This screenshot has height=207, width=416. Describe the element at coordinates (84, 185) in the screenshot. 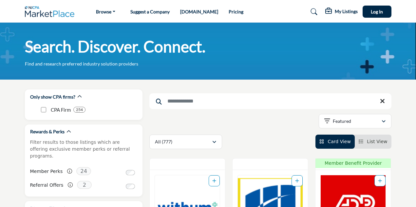

I see `span: 2` at that location.